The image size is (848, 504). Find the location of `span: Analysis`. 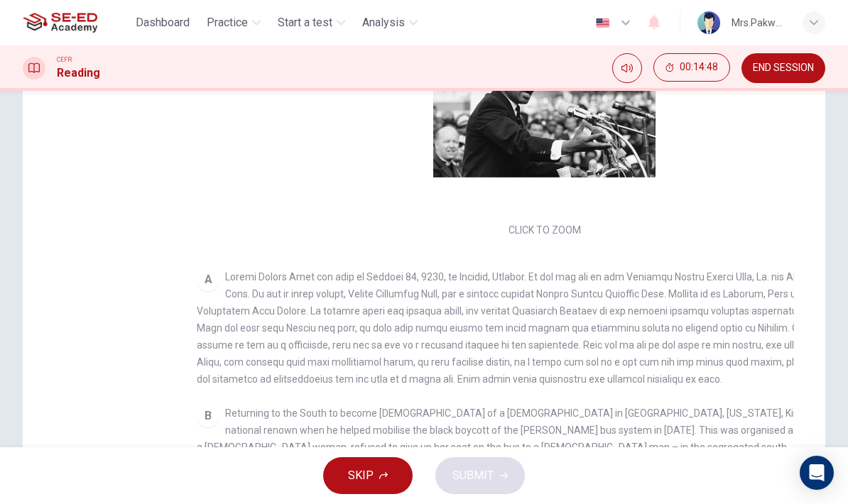

span: Analysis is located at coordinates (383, 23).